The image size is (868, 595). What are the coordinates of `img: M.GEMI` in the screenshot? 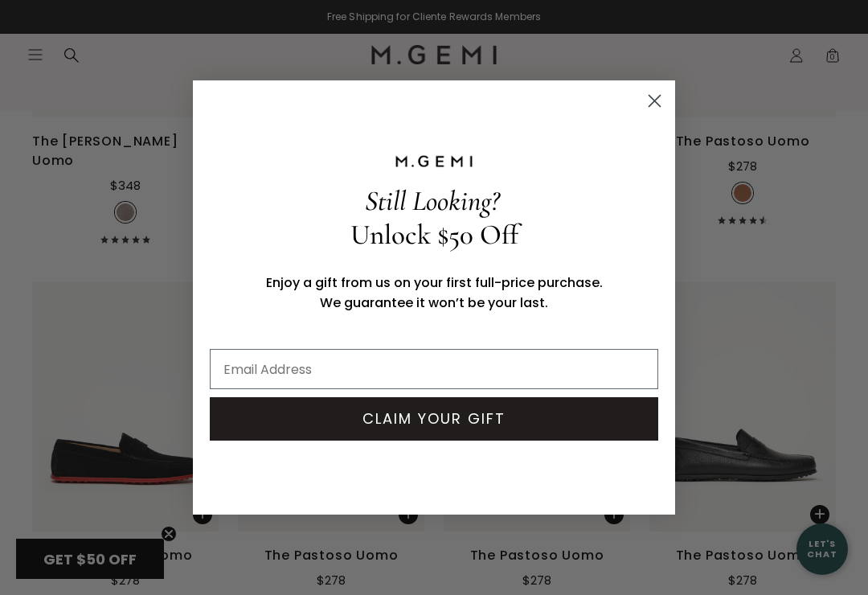 It's located at (434, 161).